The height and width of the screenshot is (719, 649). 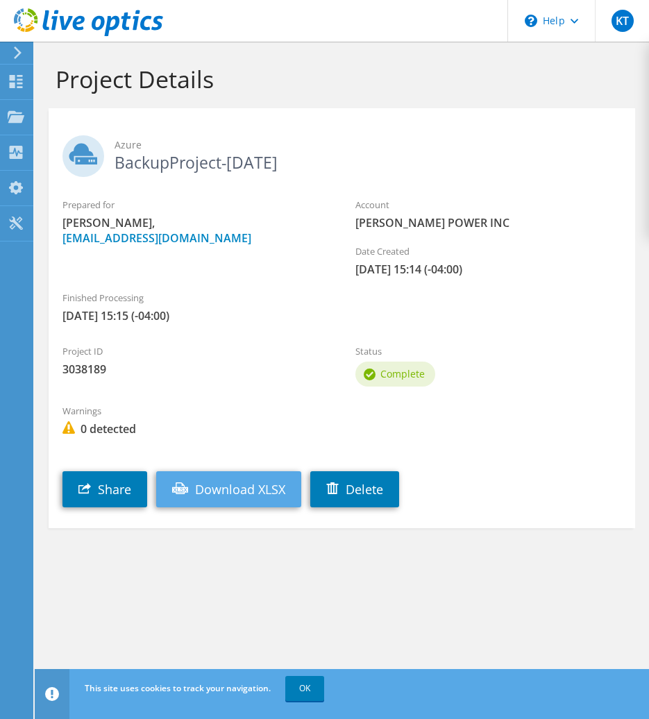 What do you see at coordinates (195, 429) in the screenshot?
I see `span: 0 detected` at bounding box center [195, 429].